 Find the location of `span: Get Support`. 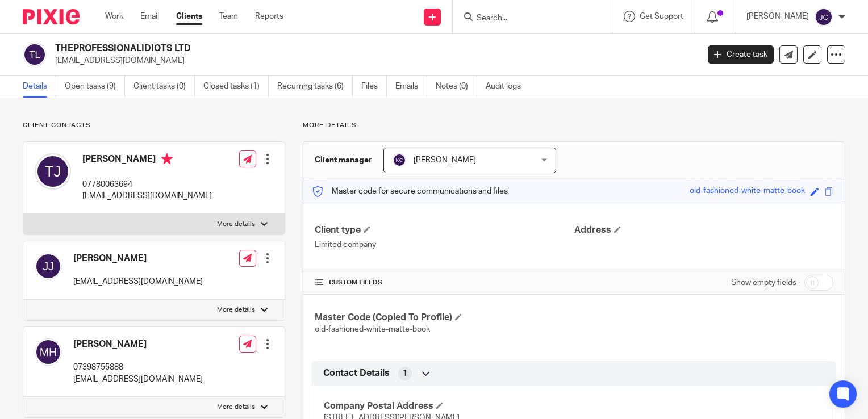

span: Get Support is located at coordinates (661, 17).